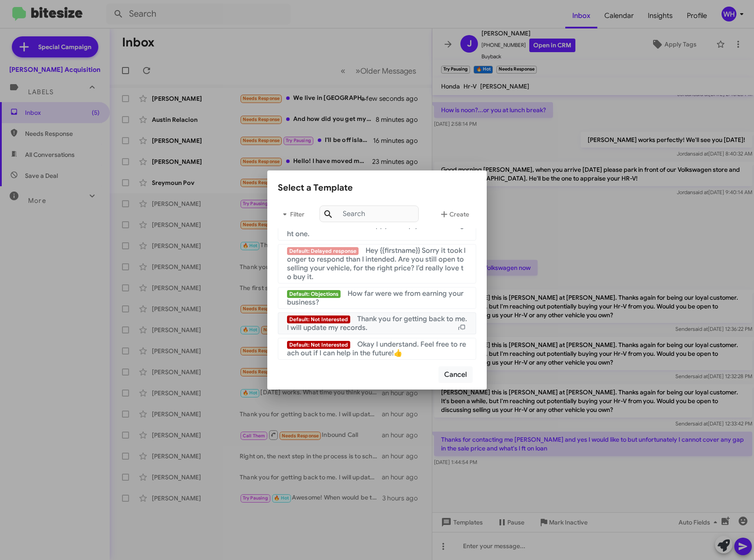  Describe the element at coordinates (375, 298) in the screenshot. I see `span: How far were we from earning your business?` at that location.